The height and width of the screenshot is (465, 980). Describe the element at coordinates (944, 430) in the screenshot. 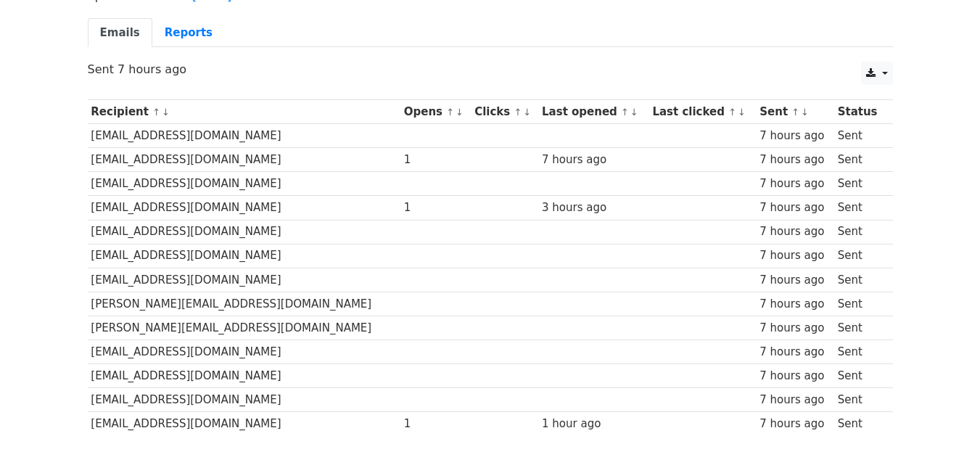

I see `div: Widget de chat` at that location.